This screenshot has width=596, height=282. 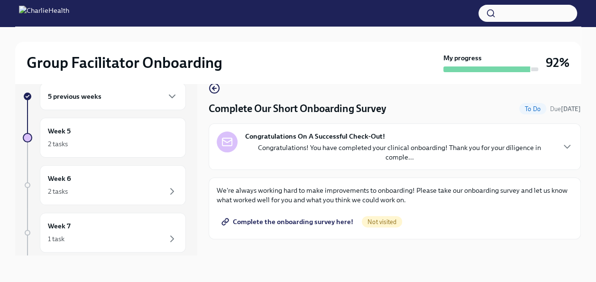 What do you see at coordinates (74, 96) in the screenshot?
I see `h6: 5 previous weeks` at bounding box center [74, 96].